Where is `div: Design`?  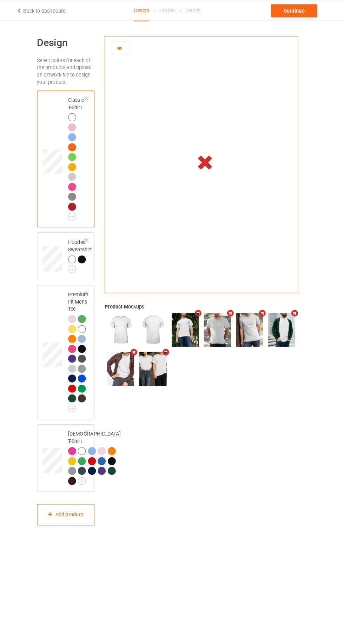 div: Design is located at coordinates (147, 11).